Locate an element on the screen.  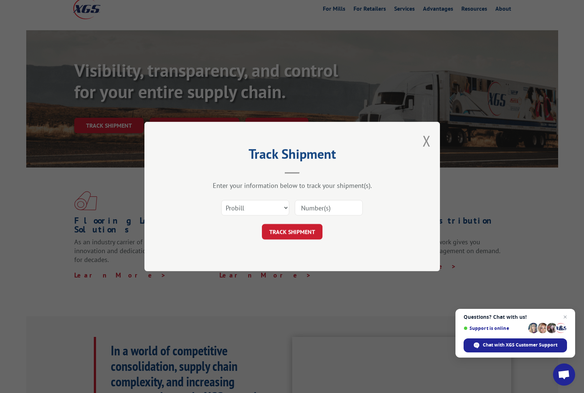
div: Chat with XGS Customer Support is located at coordinates (515, 346).